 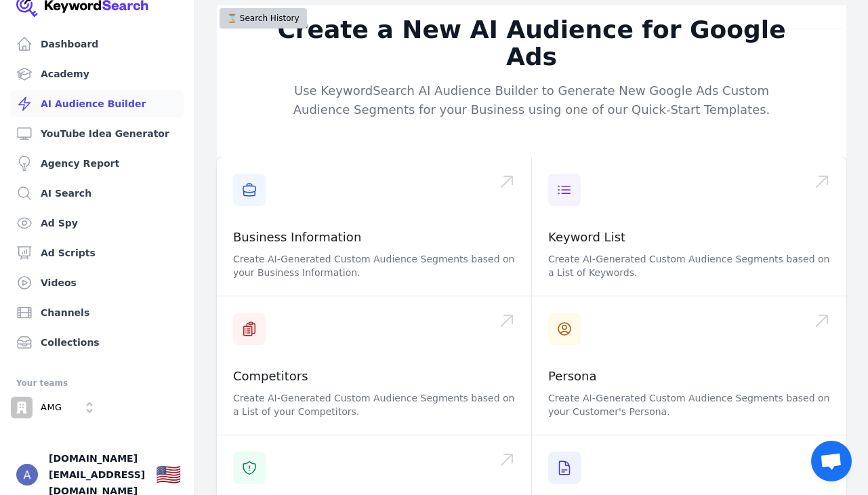 What do you see at coordinates (97, 44) in the screenshot?
I see `a: Dashboard` at bounding box center [97, 44].